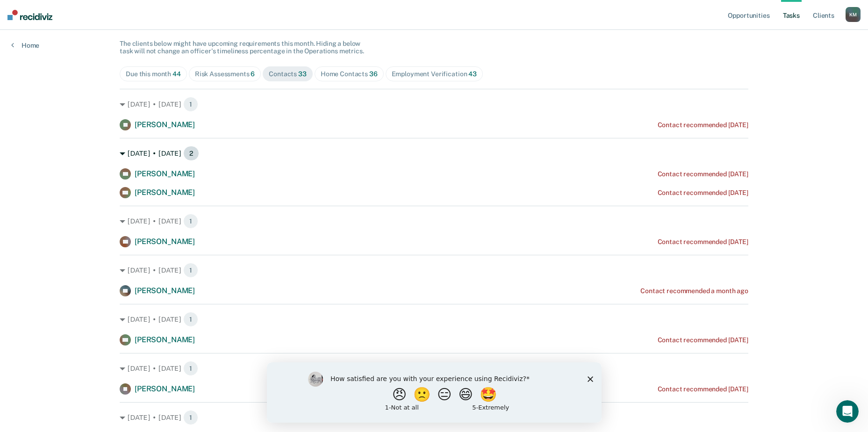 This screenshot has width=868, height=432. Describe the element at coordinates (191, 154) in the screenshot. I see `span: 2` at that location.